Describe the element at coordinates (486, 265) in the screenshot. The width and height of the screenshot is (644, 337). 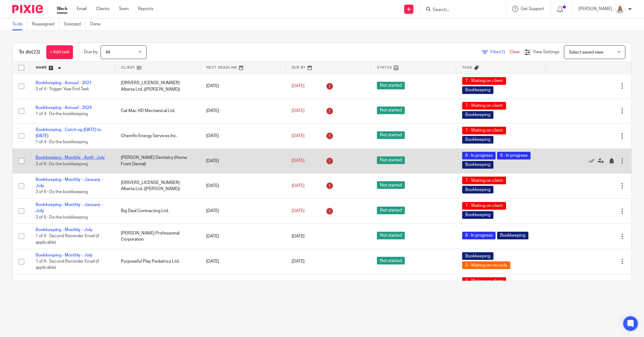
I see `span: 2 - Waiting on records` at that location.